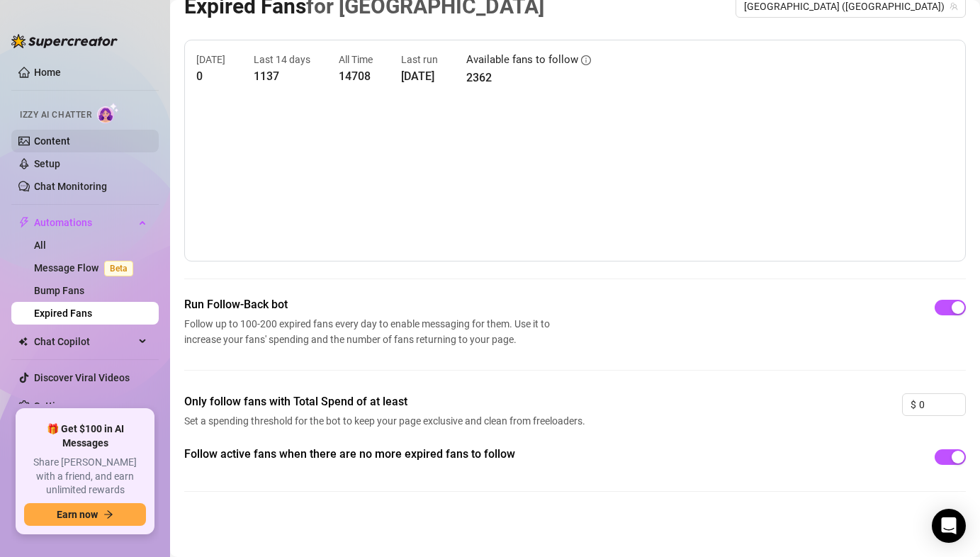 Image resolution: width=980 pixels, height=557 pixels. What do you see at coordinates (23, 342) in the screenshot?
I see `img: Chat Copilot` at bounding box center [23, 342].